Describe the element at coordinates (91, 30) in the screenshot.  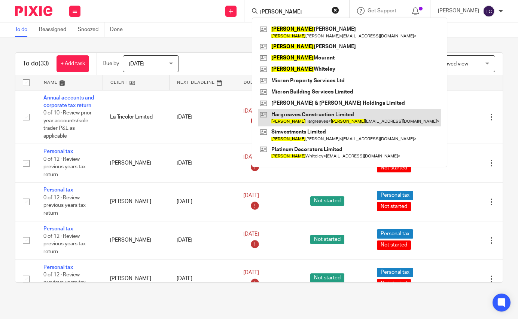
I see `a: Snoozed` at that location.